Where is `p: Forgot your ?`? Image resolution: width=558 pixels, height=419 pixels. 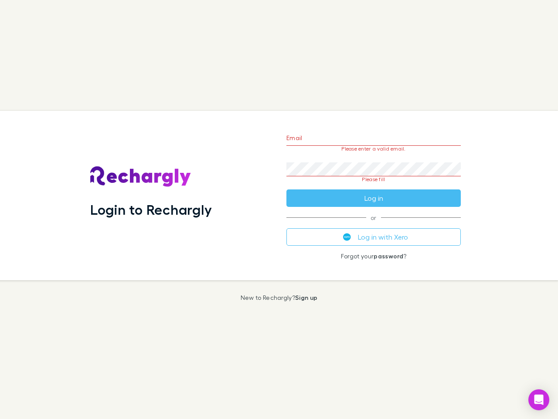
p: Forgot your ? is located at coordinates (374, 256).